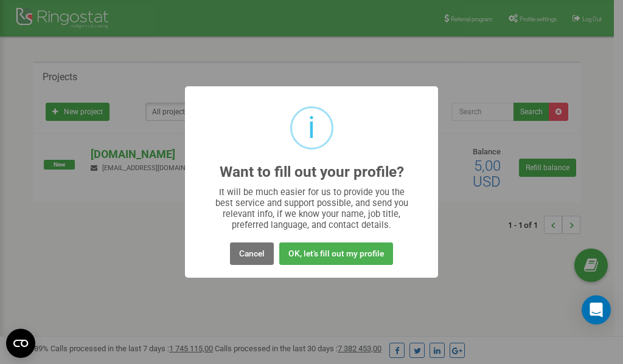 The image size is (623, 364). What do you see at coordinates (596, 310) in the screenshot?
I see `div: Open Intercom Messenger` at bounding box center [596, 310].